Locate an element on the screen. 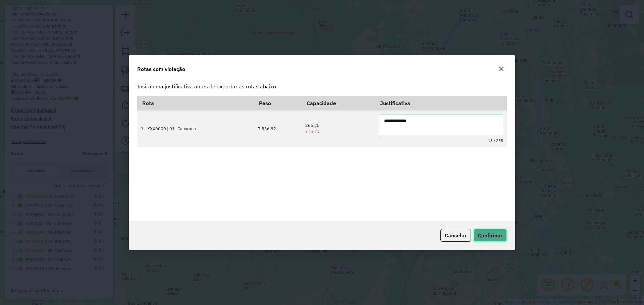  th: Justificativa is located at coordinates (441, 103).